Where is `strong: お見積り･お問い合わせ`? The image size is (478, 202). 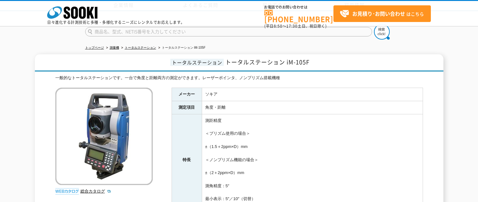 strong: お見積り･お問い合わせ is located at coordinates (379, 14).